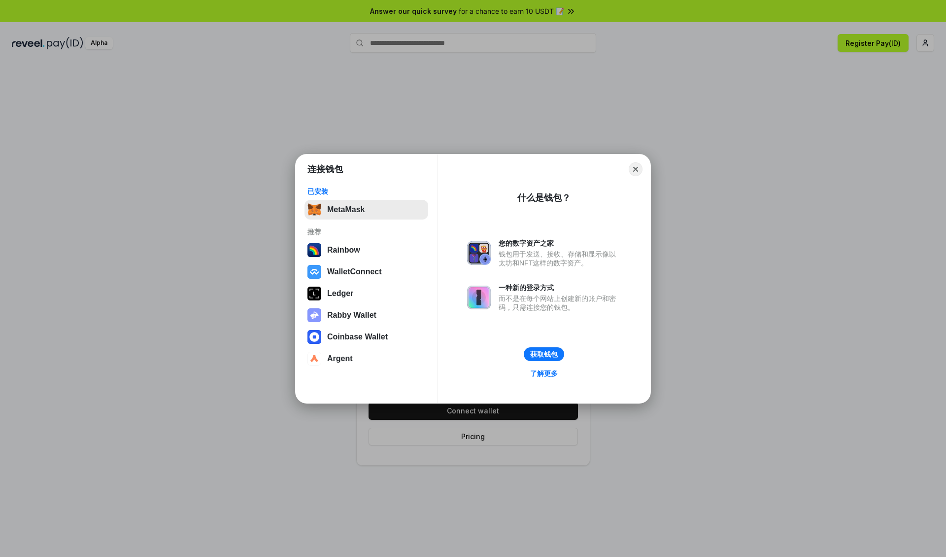 The image size is (946, 557). What do you see at coordinates (340, 358) in the screenshot?
I see `div: Argent` at bounding box center [340, 358].